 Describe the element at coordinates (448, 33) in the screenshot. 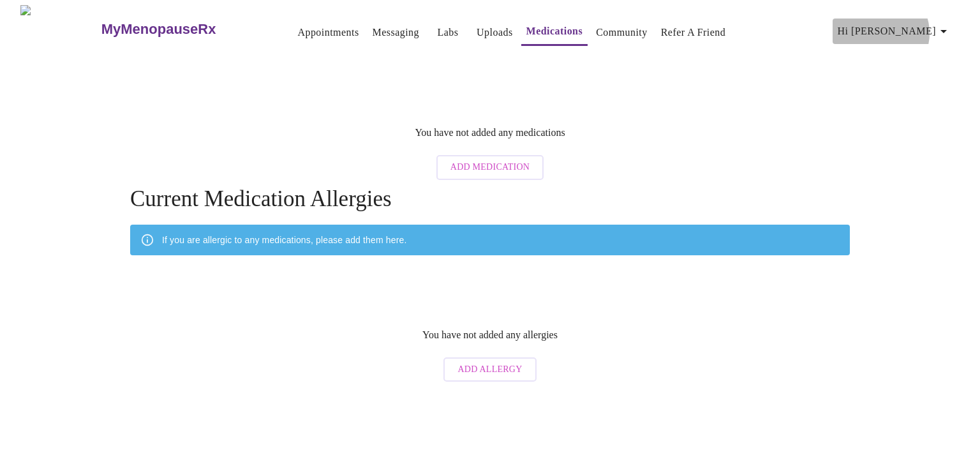

I see `a: Labs` at that location.